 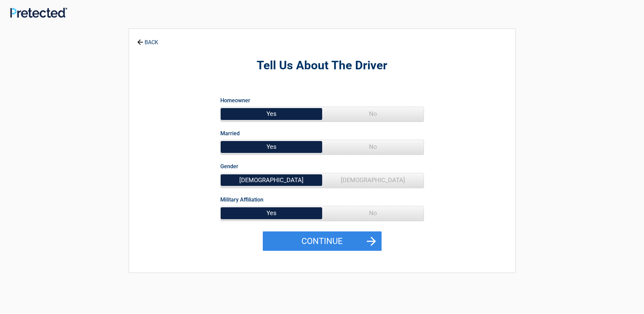 I want to click on a: BACK, so click(x=148, y=39).